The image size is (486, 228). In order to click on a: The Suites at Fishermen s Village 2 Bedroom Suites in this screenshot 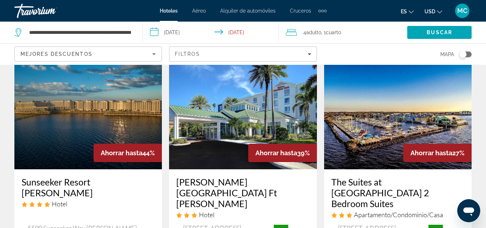, I will do `click(398, 112)`.